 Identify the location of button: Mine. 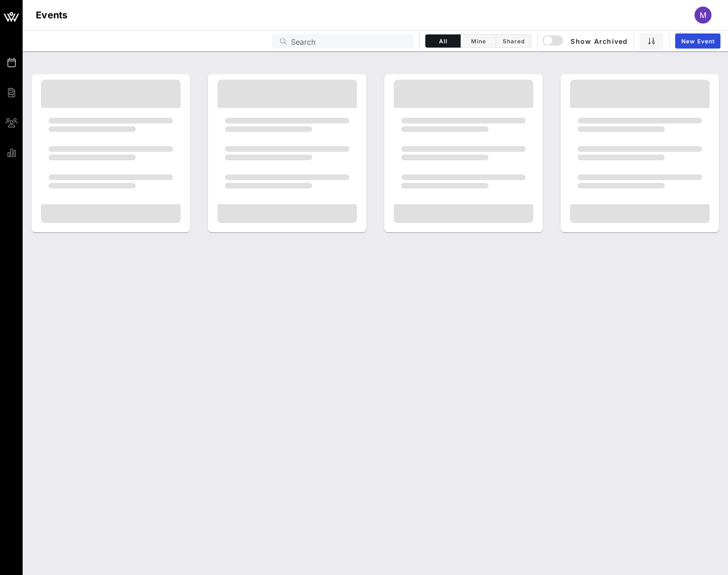
(478, 41).